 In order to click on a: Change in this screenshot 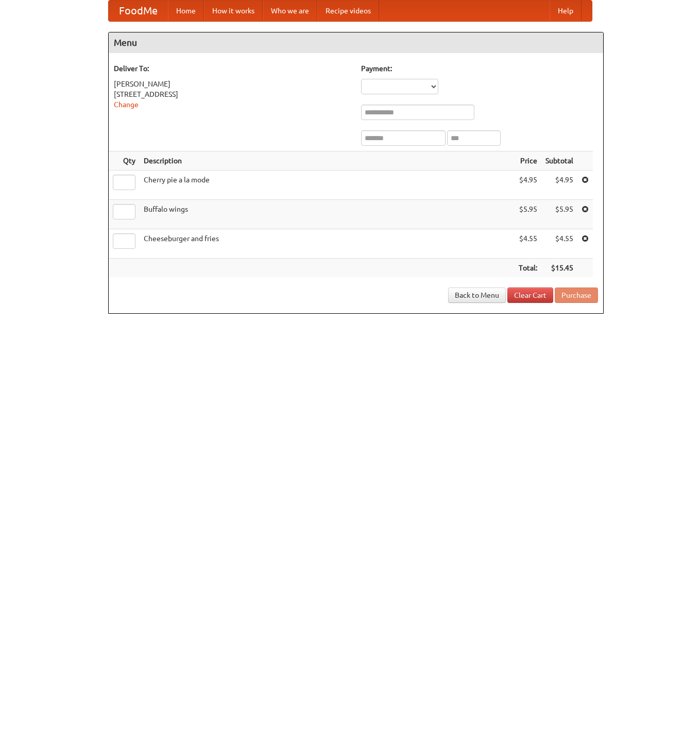, I will do `click(126, 104)`.